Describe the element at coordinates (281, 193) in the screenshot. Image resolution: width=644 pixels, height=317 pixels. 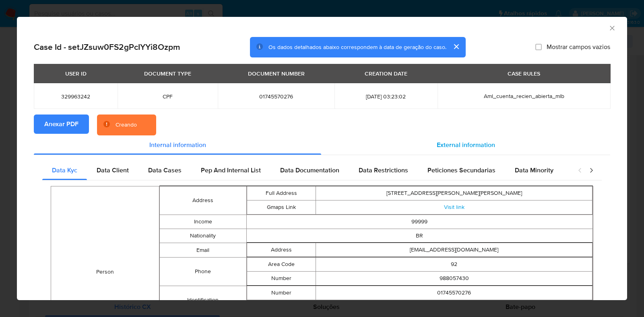
I see `td: Full Address` at that location.